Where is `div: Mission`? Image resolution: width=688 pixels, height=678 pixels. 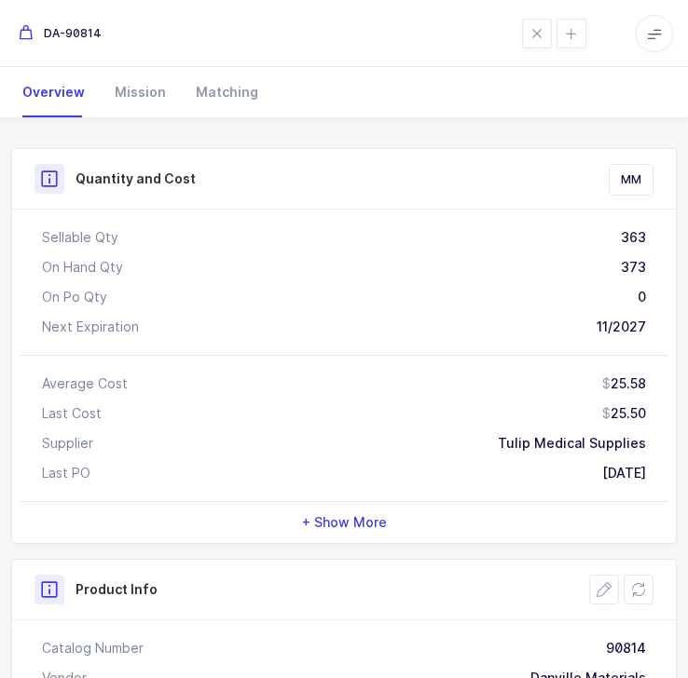 div: Mission is located at coordinates (140, 92).